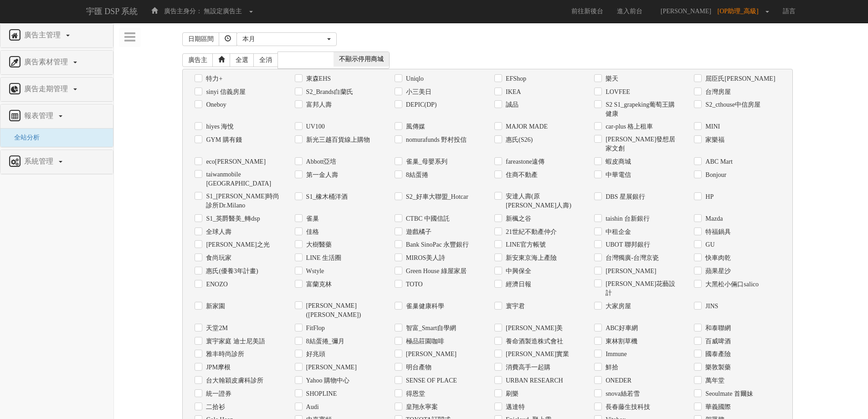 This screenshot has height=419, width=868. I want to click on label: 8結蛋捲_彌月, so click(324, 342).